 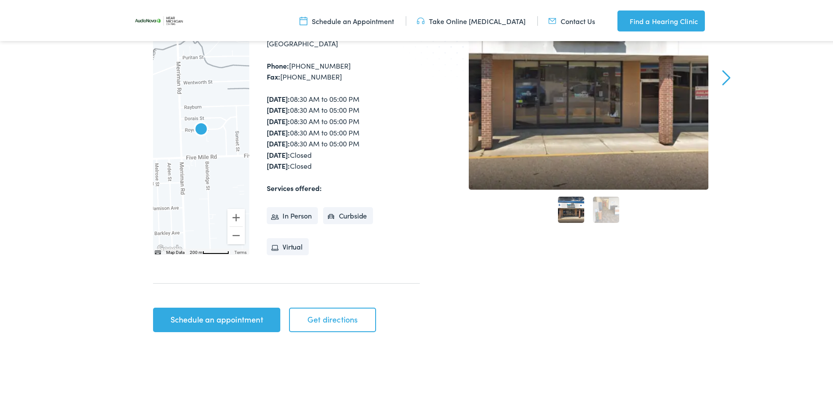 What do you see at coordinates (348, 214) in the screenshot?
I see `li: Curbside` at bounding box center [348, 214].